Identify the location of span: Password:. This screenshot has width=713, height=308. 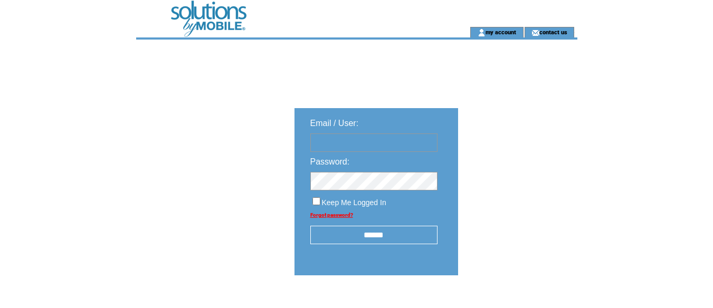
(330, 162).